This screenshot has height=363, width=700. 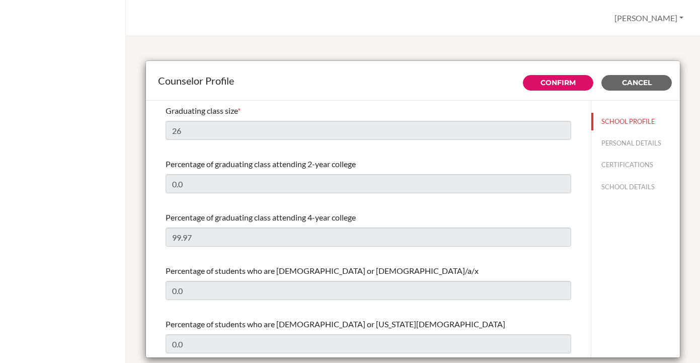 What do you see at coordinates (636, 143) in the screenshot?
I see `button: PERSONAL DETAILS` at bounding box center [636, 143].